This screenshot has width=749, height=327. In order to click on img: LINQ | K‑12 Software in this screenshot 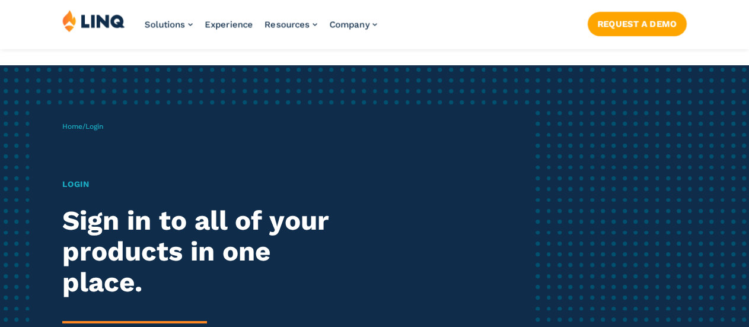, I will do `click(94, 21)`.